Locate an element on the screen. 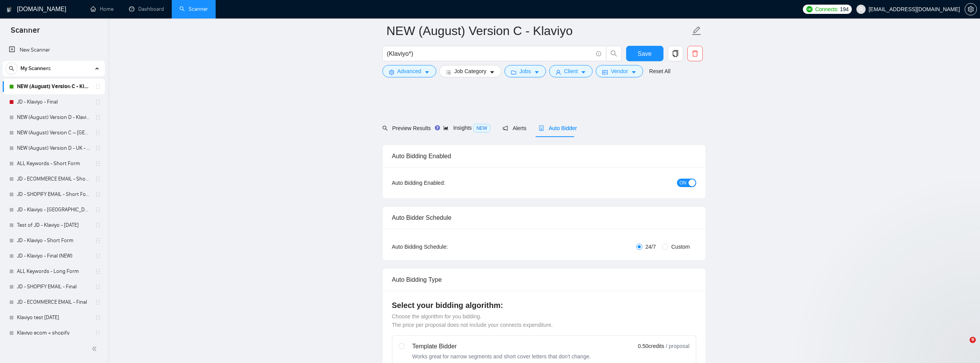 This screenshot has width=980, height=363. a: dashboardDashboard is located at coordinates (146, 9).